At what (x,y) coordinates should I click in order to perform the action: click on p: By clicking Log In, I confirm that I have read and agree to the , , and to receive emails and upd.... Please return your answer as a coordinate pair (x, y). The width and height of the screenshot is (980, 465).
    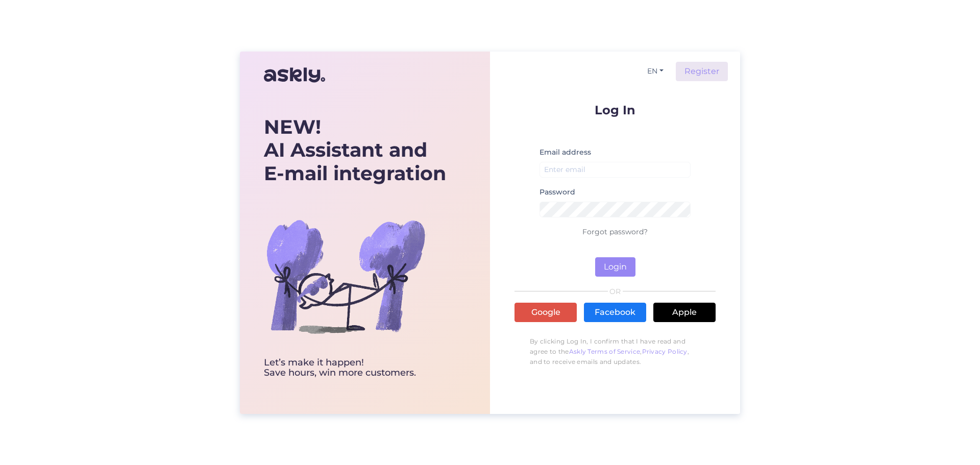
    Looking at the image, I should click on (616, 352).